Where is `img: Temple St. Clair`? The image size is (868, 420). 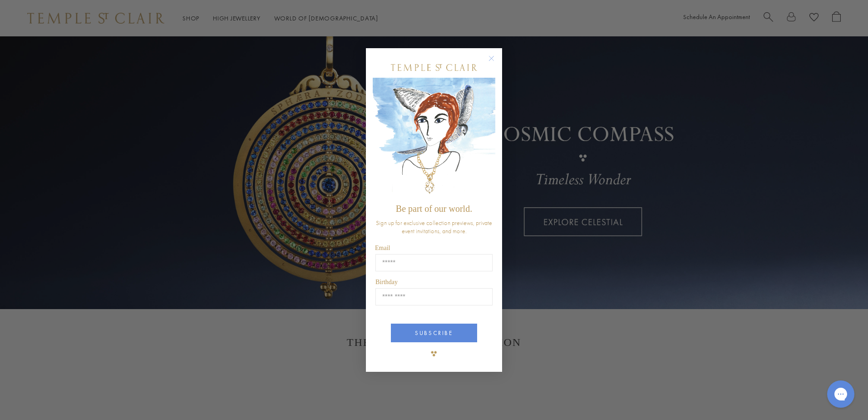 img: Temple St. Clair is located at coordinates (434, 67).